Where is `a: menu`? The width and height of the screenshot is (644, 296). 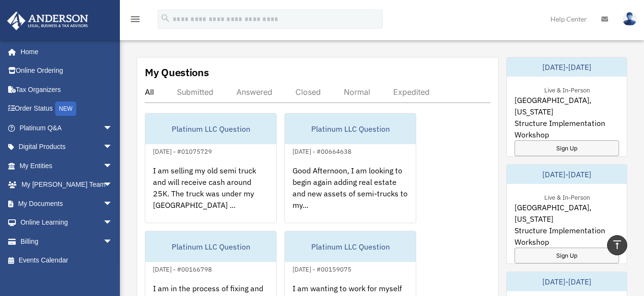 a: menu is located at coordinates (135, 21).